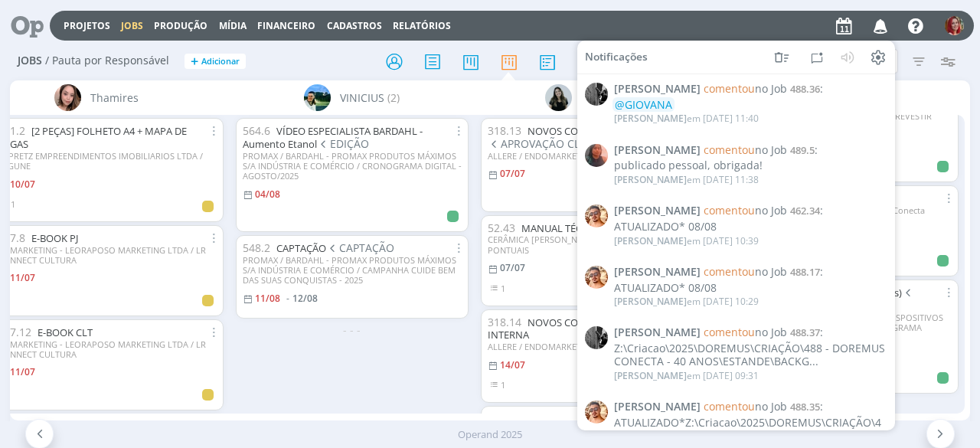 This screenshot has height=448, width=980. Describe the element at coordinates (343, 143) in the screenshot. I see `span: EDIÇÃO` at that location.